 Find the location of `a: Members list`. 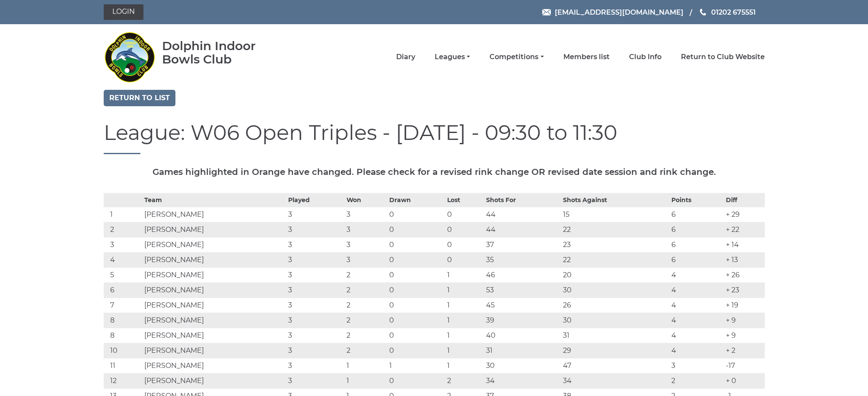

a: Members list is located at coordinates (586, 57).